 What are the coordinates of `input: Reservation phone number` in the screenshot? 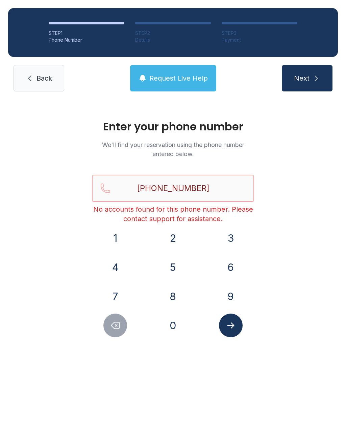 It's located at (173, 188).